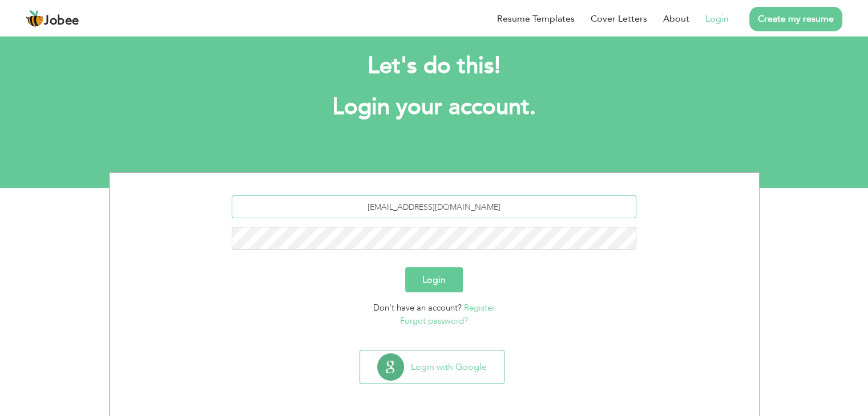 The height and width of the screenshot is (416, 868). I want to click on span: Jobee, so click(62, 21).